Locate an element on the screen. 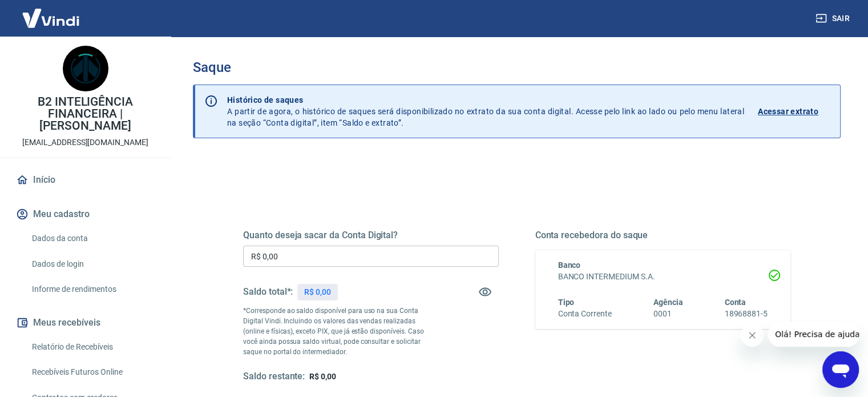 The height and width of the screenshot is (397, 868). p: R$ 0,00 is located at coordinates (317, 292).